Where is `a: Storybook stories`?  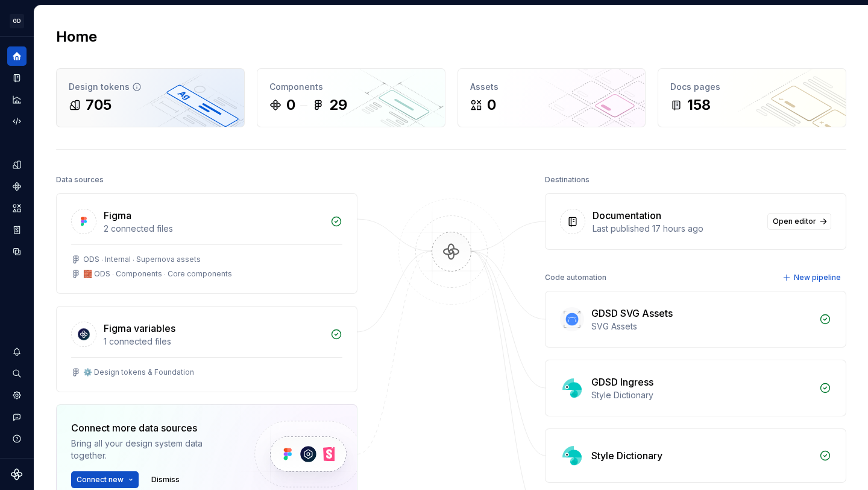
a: Storybook stories is located at coordinates (17, 230).